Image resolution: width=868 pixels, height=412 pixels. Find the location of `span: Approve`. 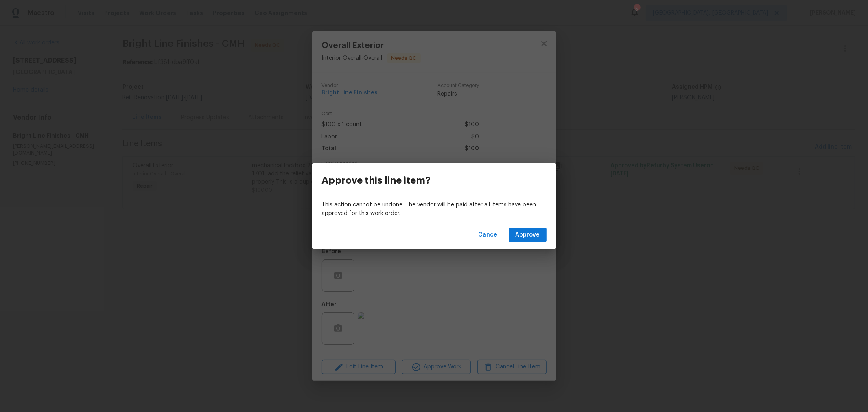

span: Approve is located at coordinates (527, 235).